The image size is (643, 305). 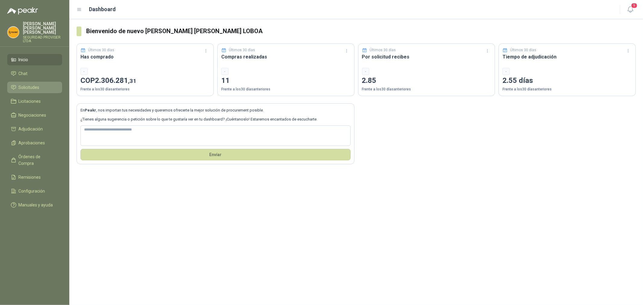 I want to click on a: Órdenes de Compra, so click(x=35, y=160).